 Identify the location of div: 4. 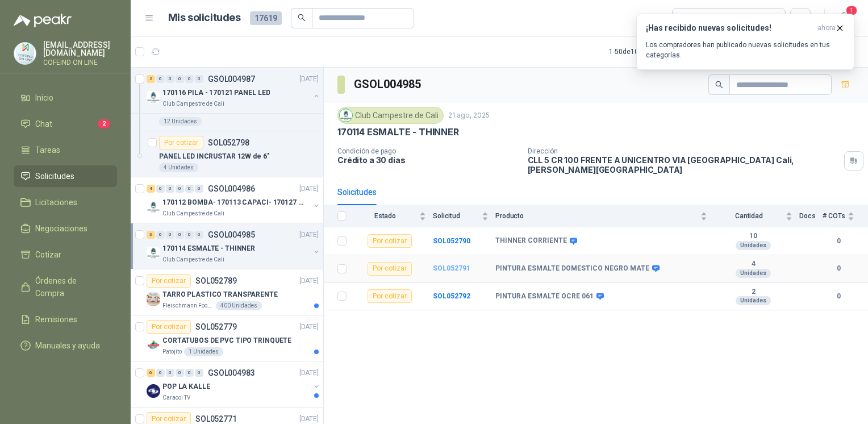
(150, 189).